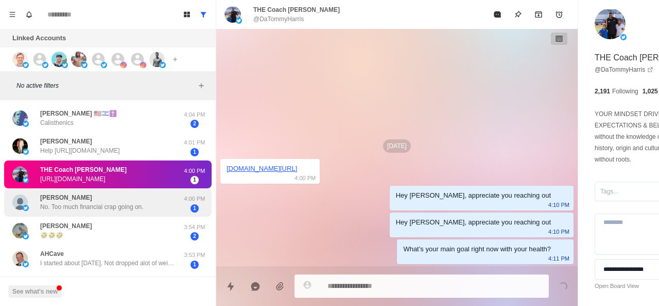  I want to click on button: Notifications, so click(29, 14).